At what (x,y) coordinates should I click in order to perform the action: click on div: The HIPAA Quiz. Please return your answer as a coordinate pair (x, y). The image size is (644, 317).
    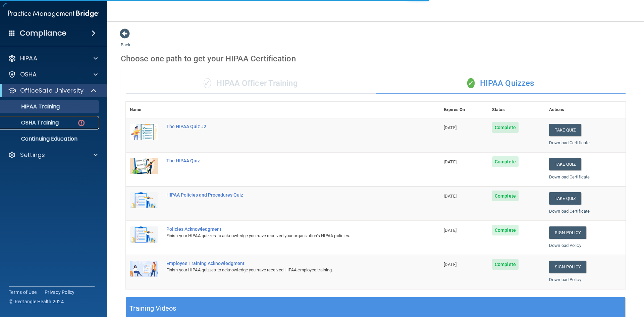
    Looking at the image, I should click on (286, 160).